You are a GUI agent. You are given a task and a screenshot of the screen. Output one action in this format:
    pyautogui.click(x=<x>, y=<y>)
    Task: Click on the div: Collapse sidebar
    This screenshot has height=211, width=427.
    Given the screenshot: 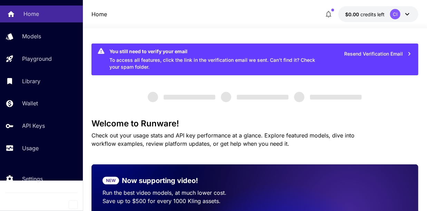 What is the action you would take?
    pyautogui.click(x=78, y=205)
    